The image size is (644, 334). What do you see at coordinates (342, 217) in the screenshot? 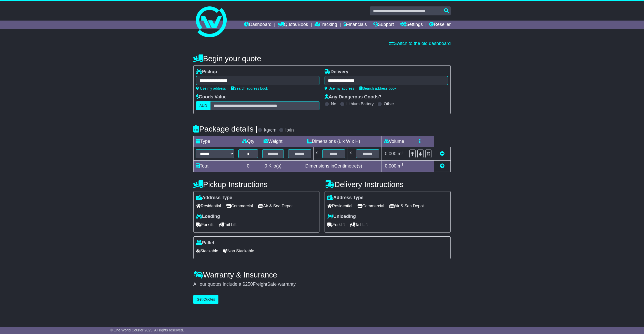
I see `label: Unloading` at bounding box center [342, 217].